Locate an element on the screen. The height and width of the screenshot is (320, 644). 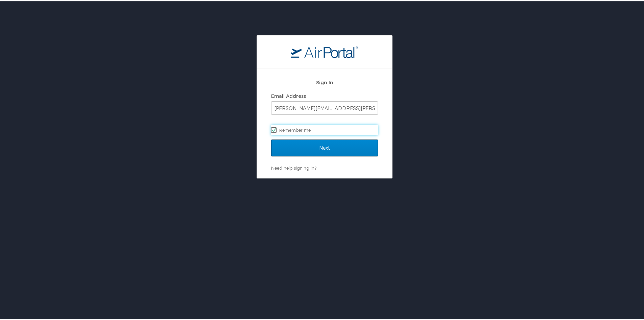
label: Remember me is located at coordinates (325, 128).